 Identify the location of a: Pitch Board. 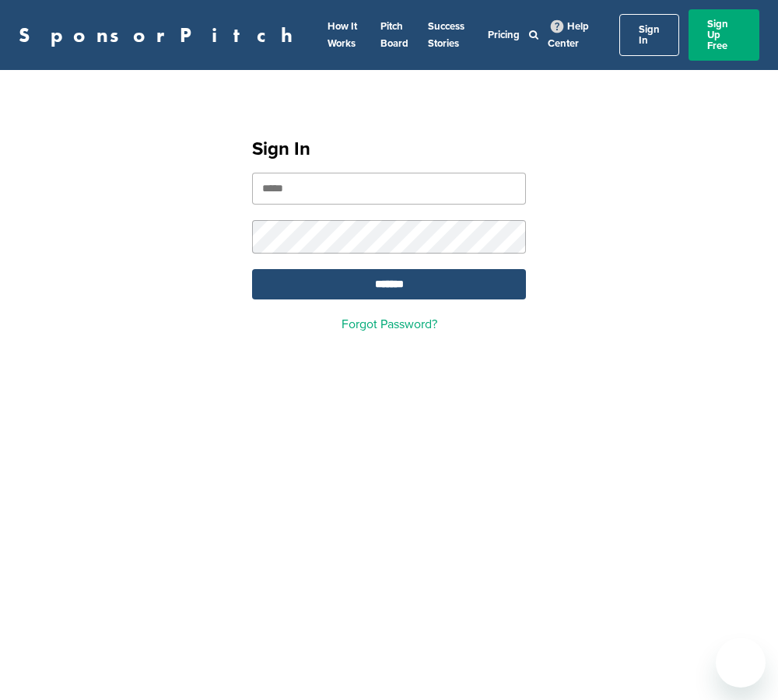
(394, 35).